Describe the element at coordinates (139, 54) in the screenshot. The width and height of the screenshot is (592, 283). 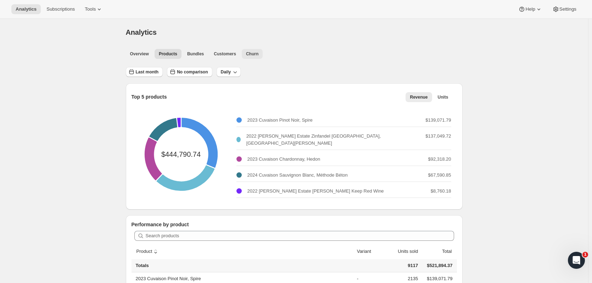
I see `span: Overview` at that location.